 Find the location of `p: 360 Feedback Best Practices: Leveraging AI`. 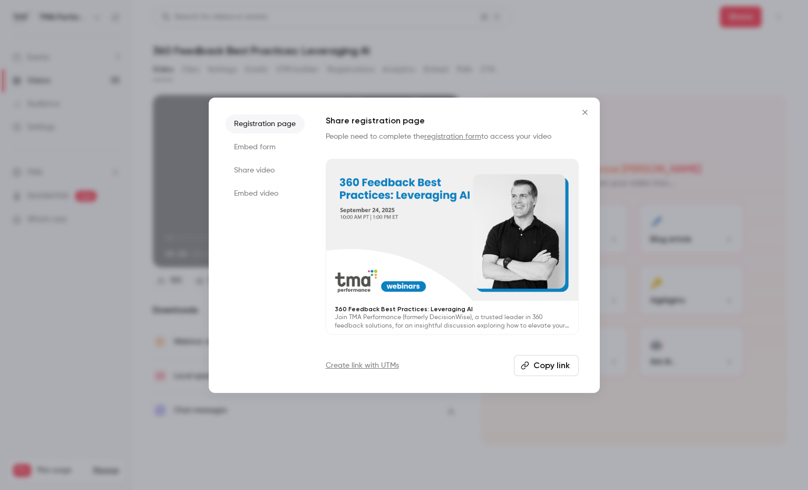

p: 360 Feedback Best Practices: Leveraging AI is located at coordinates (452, 309).